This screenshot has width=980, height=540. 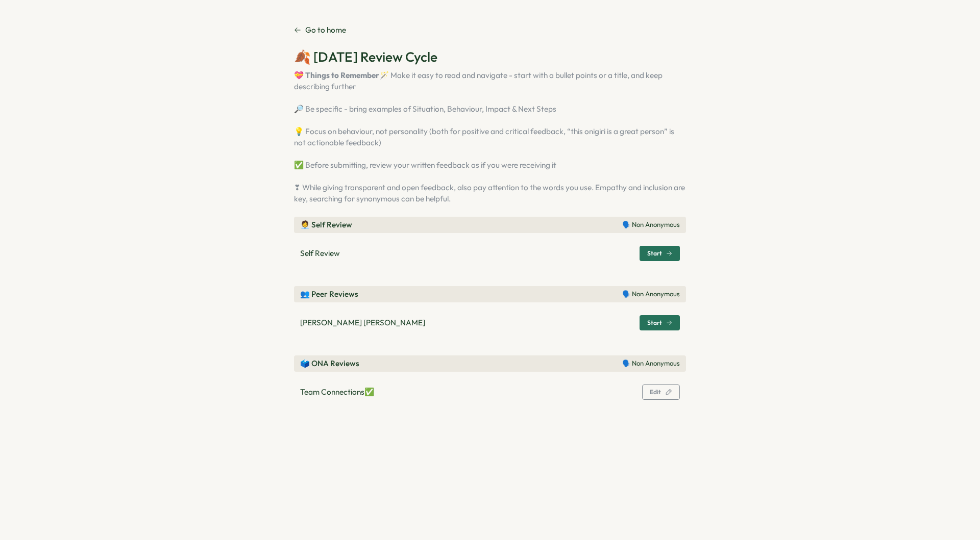 What do you see at coordinates (329, 294) in the screenshot?
I see `p: 👥 Peer Reviews` at bounding box center [329, 294].